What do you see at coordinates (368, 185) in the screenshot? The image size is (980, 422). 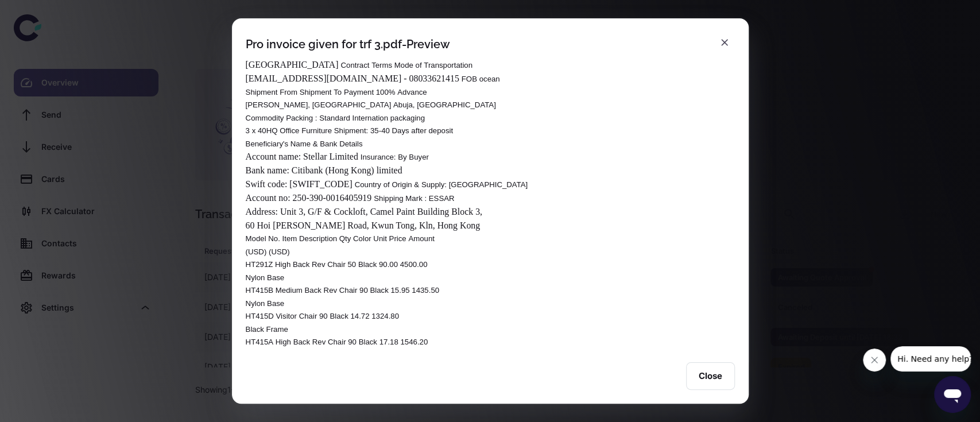 I see `span: Country` at bounding box center [368, 185].